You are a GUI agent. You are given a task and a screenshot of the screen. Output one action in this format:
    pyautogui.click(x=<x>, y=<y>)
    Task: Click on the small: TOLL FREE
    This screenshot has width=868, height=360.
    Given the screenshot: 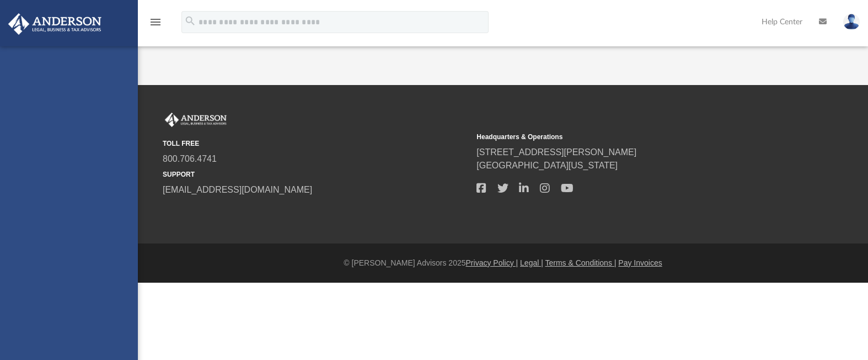 What is the action you would take?
    pyautogui.click(x=316, y=143)
    